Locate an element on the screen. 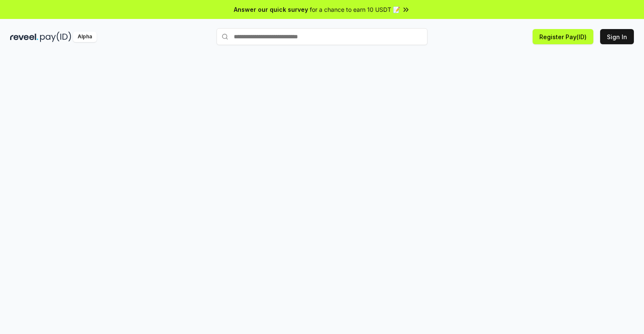 The image size is (644, 334). button: Register Pay(ID) is located at coordinates (563, 37).